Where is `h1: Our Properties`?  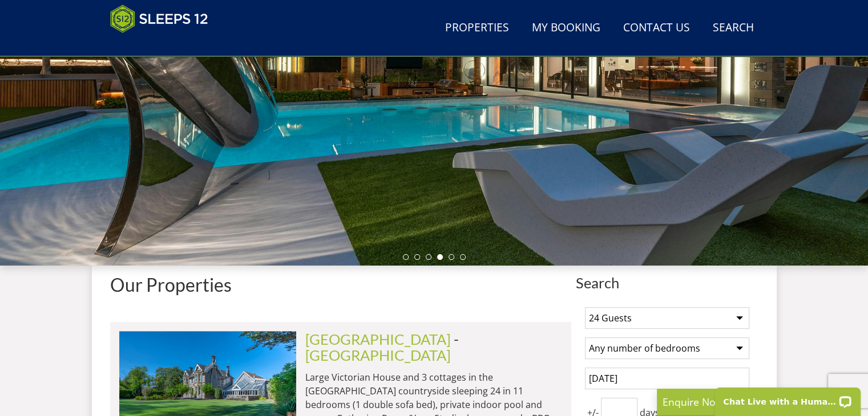 h1: Our Properties is located at coordinates (340, 285).